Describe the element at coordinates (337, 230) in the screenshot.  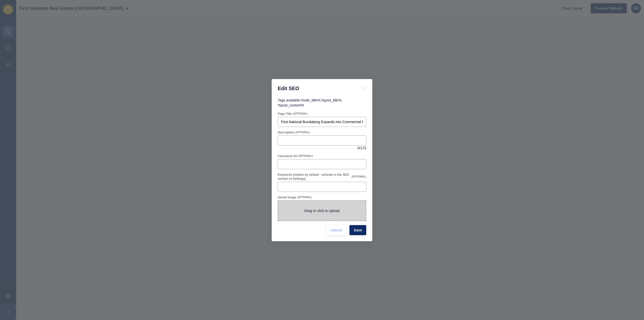
I see `button: Cancel` at that location.